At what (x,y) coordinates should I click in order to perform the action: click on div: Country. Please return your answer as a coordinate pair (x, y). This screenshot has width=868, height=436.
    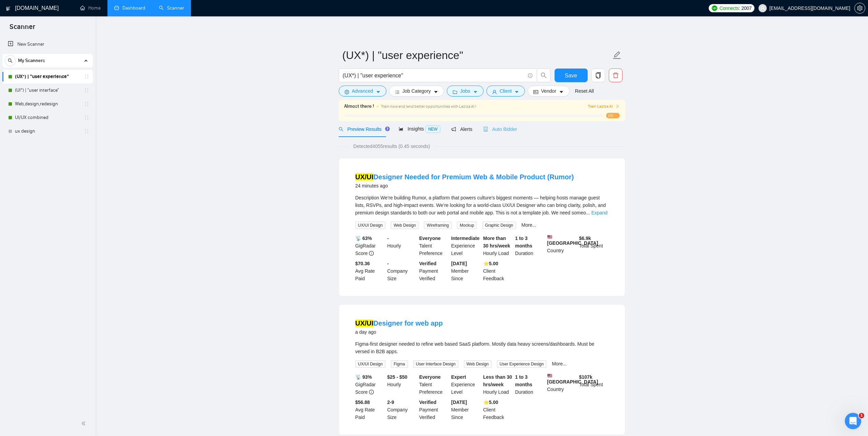
    Looking at the image, I should click on (561, 385).